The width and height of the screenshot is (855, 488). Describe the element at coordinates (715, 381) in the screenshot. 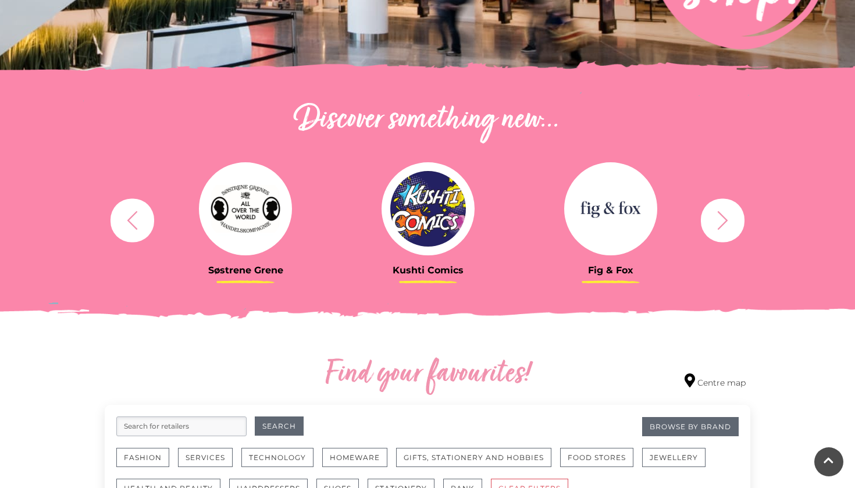

I see `a: Centre map` at that location.